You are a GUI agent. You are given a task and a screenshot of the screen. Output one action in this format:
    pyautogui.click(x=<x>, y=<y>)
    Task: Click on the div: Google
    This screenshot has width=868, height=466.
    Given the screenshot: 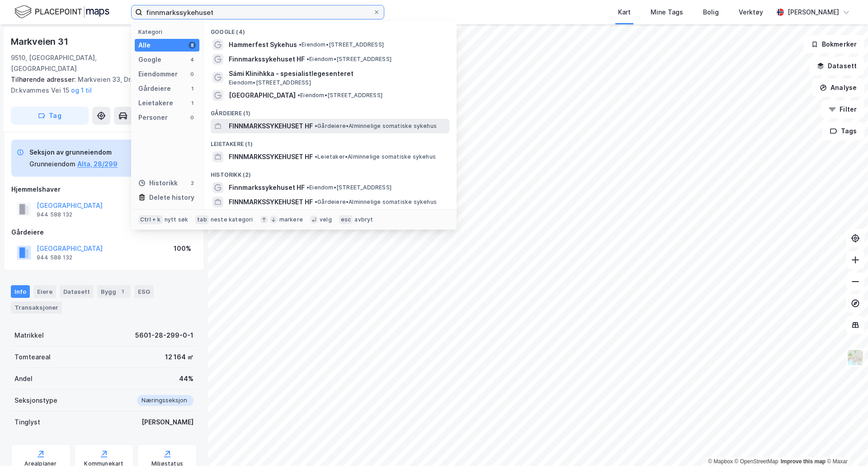 What is the action you would take?
    pyautogui.click(x=149, y=60)
    